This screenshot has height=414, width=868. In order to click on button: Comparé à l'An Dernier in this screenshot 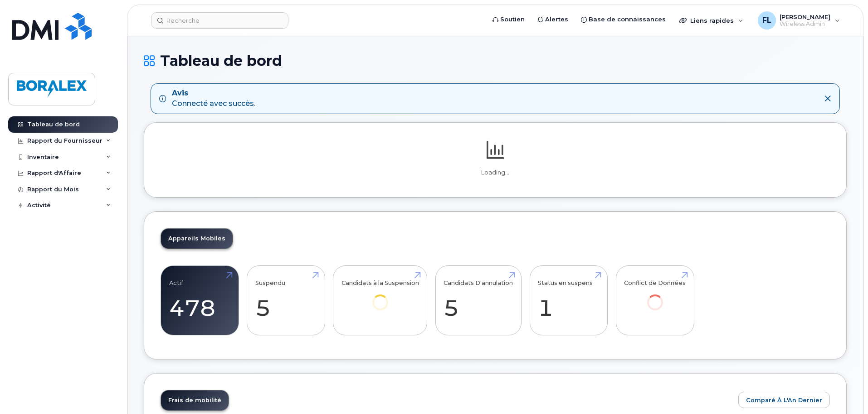, I will do `click(784, 399)`.